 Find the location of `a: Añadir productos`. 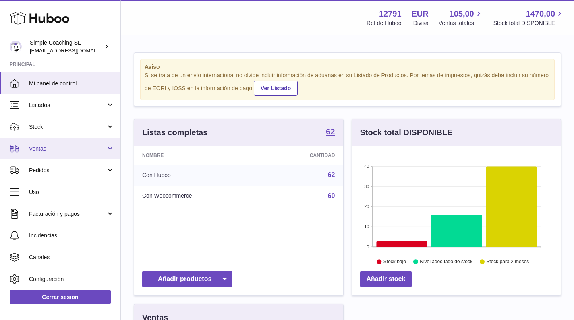

a: Añadir productos is located at coordinates (187, 279).